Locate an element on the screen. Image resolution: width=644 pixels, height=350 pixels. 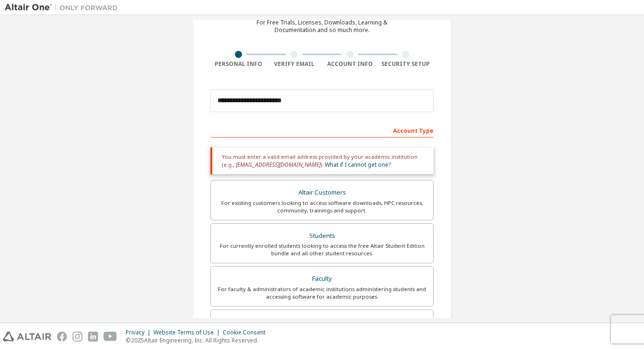
div: For faculty & administrators of academic institutions administering students and accessing softwa... is located at coordinates (322, 293).